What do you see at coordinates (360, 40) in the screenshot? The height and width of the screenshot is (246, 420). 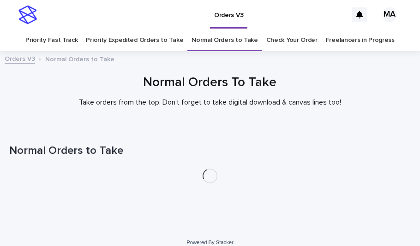 I see `a: Freelancers in Progress` at bounding box center [360, 40].